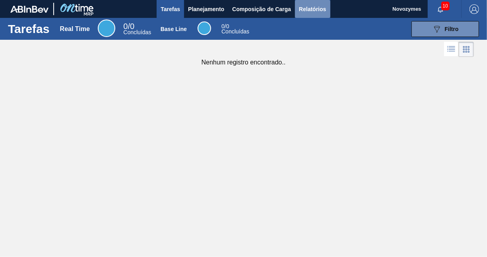 This screenshot has width=487, height=257. Describe the element at coordinates (440, 9) in the screenshot. I see `button: Notificações` at that location.